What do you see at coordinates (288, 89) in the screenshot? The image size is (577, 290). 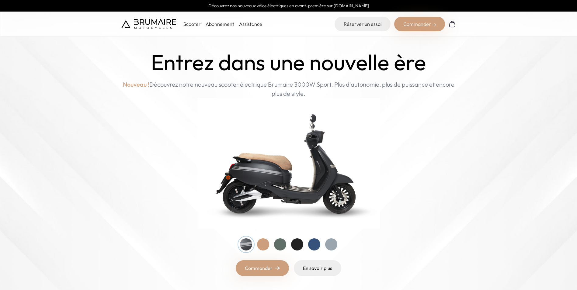 I see `p: Découvrez notre nouveau scooter électrique Brumaire 3000W Sport. Plus d'autonomie, plus de puissa...` at bounding box center [288, 89].